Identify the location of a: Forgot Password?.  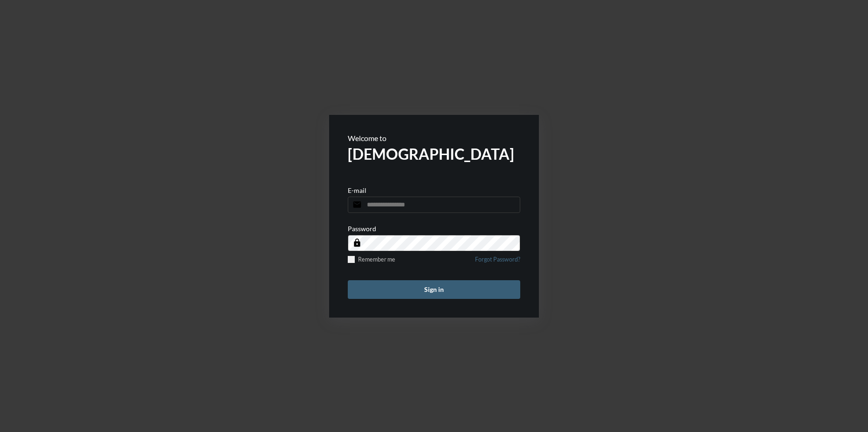
(497, 262).